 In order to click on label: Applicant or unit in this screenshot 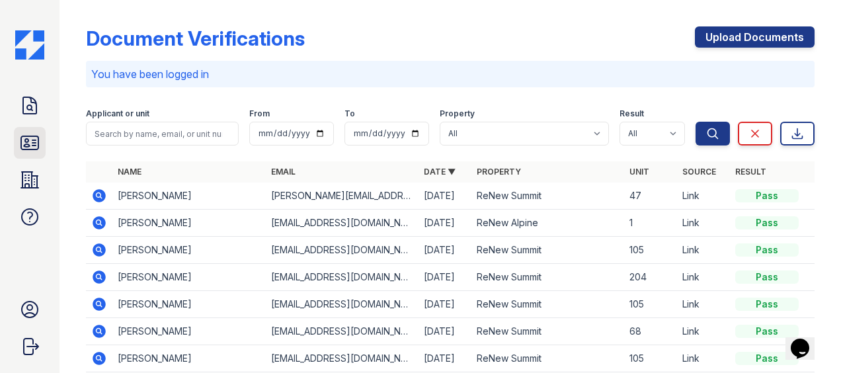, I will do `click(118, 114)`.